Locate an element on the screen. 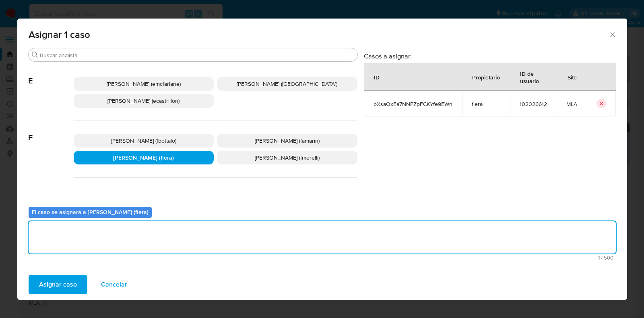 Image resolution: width=644 pixels, height=318 pixels. div: ID is located at coordinates (377, 77).